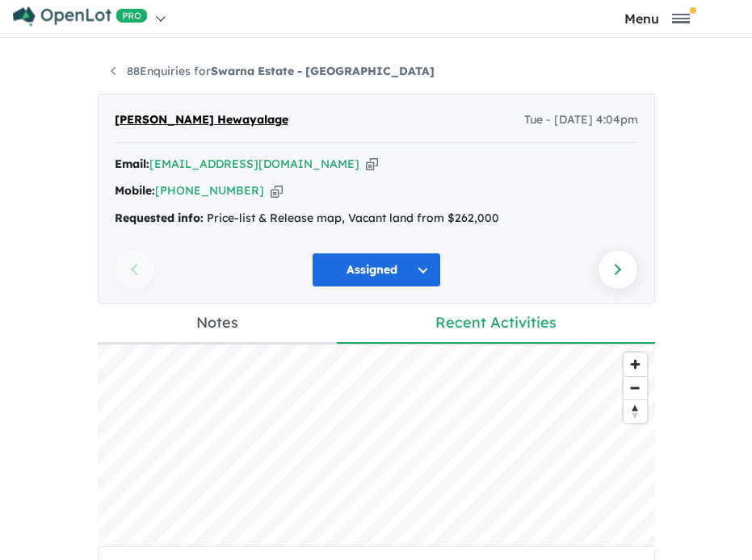  I want to click on div: Price-list & Release map, Vacant land from $262,000, so click(376, 219).